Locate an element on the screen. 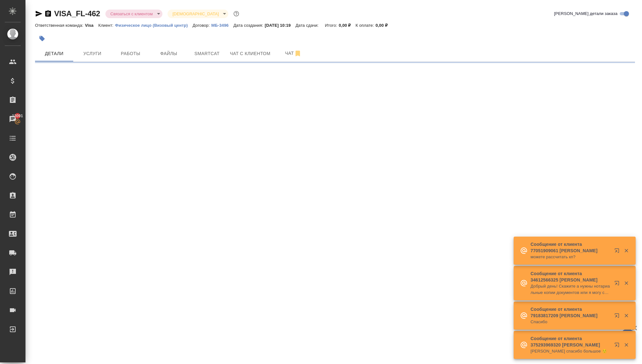 This screenshot has height=364, width=642. button: Добавить тэг is located at coordinates (42, 38).